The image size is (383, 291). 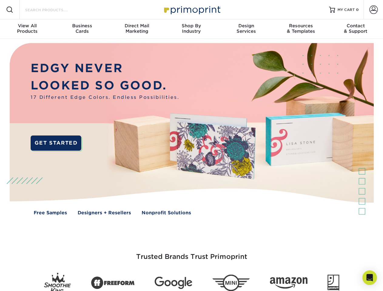 What do you see at coordinates (356, 29) in the screenshot?
I see `div: & Support` at bounding box center [356, 29].